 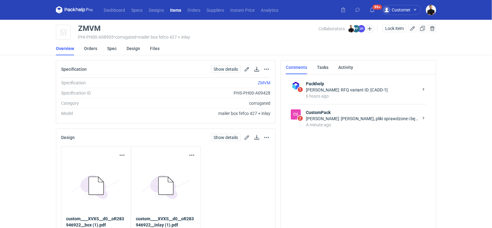 What do you see at coordinates (74, 10) in the screenshot?
I see `svg: Packhelp Pro` at bounding box center [74, 10].